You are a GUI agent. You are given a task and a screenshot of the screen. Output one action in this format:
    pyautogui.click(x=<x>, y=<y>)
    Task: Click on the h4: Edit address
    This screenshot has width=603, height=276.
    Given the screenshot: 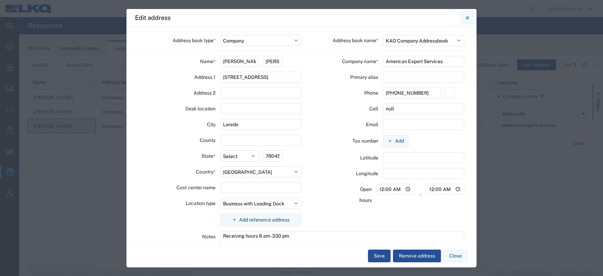 What is the action you would take?
    pyautogui.click(x=153, y=17)
    